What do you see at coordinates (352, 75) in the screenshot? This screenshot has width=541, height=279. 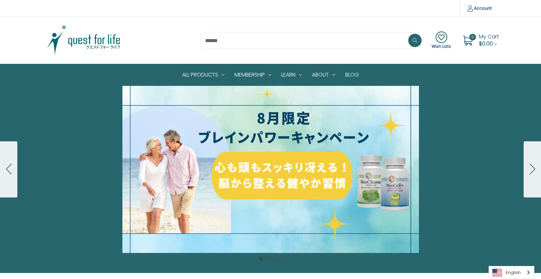 I see `a: Blog` at bounding box center [352, 75].